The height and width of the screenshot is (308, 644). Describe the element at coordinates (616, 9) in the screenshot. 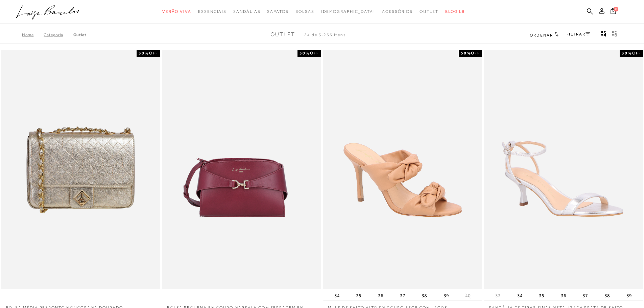

I see `span: 0` at that location.